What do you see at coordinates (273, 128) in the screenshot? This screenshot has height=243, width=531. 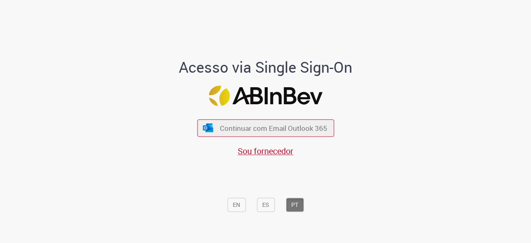 I see `span: Continuar com Email Outlook 365` at bounding box center [273, 128].